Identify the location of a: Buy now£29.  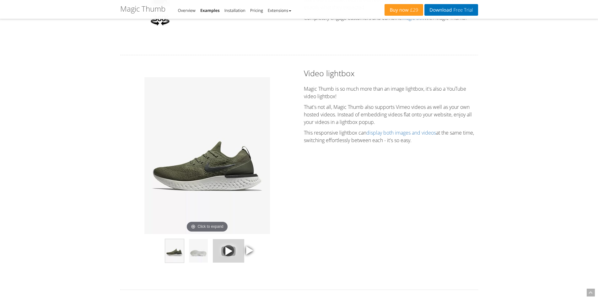
(404, 10).